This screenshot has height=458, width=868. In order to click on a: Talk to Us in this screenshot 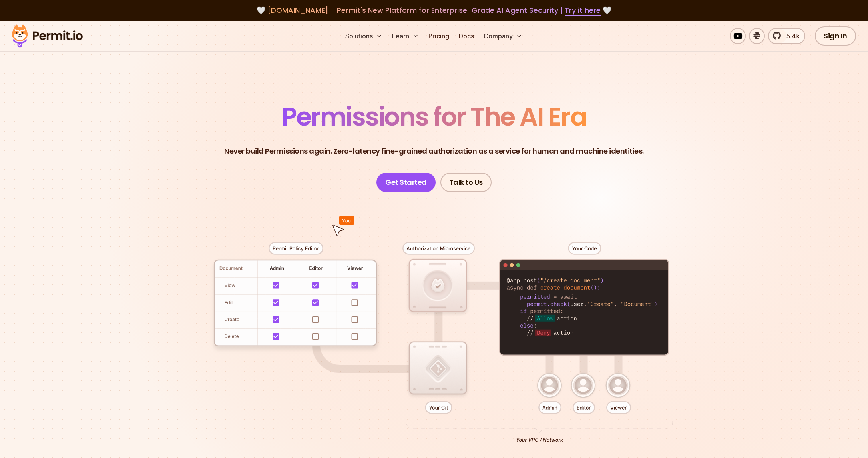, I will do `click(466, 183)`.